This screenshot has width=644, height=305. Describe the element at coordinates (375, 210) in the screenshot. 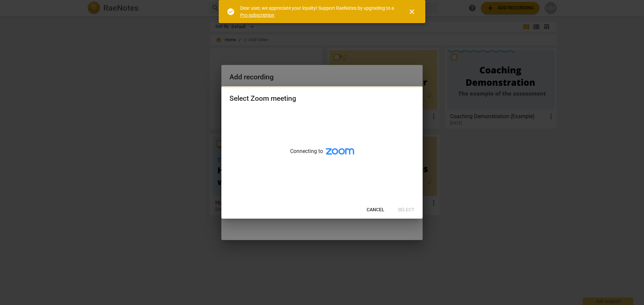

I see `span: Cancel` at that location.